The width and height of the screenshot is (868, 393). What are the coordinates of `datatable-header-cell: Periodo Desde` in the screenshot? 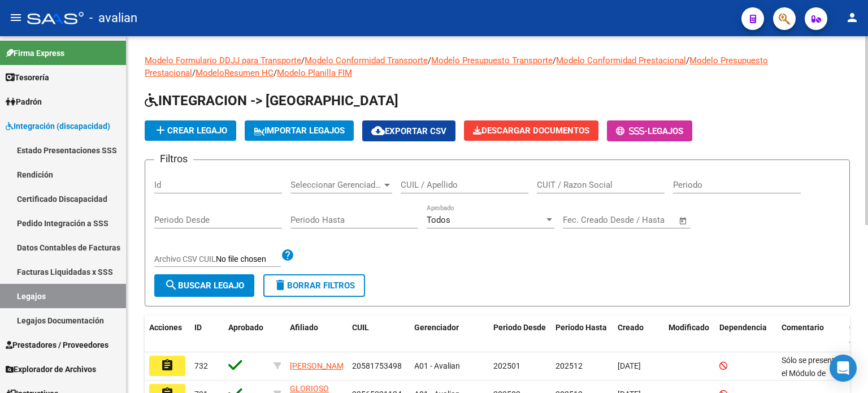 It's located at (520, 334).